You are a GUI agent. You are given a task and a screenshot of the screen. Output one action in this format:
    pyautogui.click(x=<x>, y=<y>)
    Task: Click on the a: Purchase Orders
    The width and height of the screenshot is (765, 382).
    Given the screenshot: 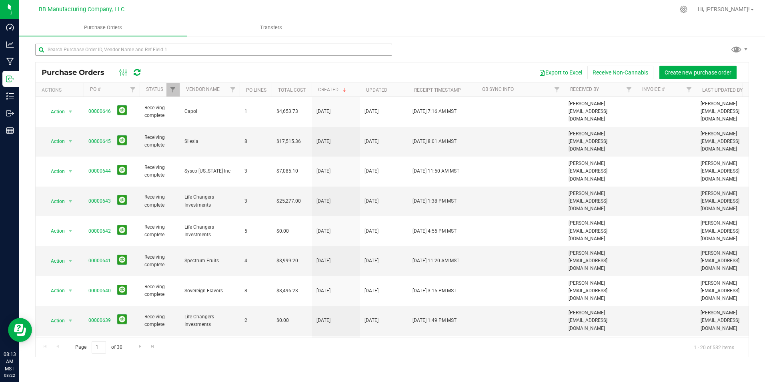 What is the action you would take?
    pyautogui.click(x=103, y=28)
    